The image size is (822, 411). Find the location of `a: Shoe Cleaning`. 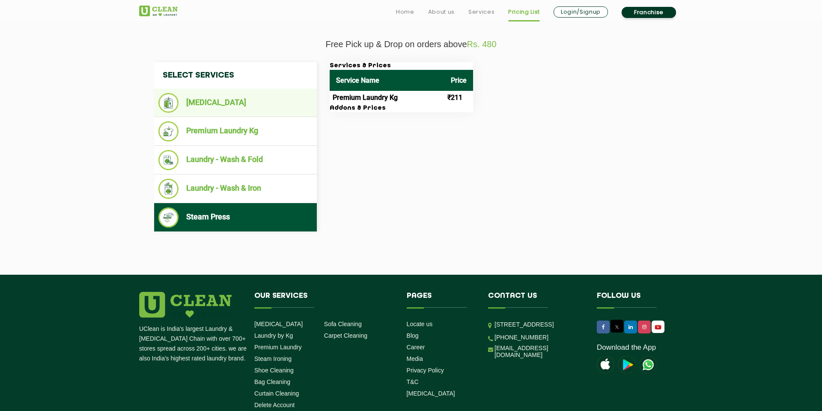

a: Shoe Cleaning is located at coordinates (274, 370).